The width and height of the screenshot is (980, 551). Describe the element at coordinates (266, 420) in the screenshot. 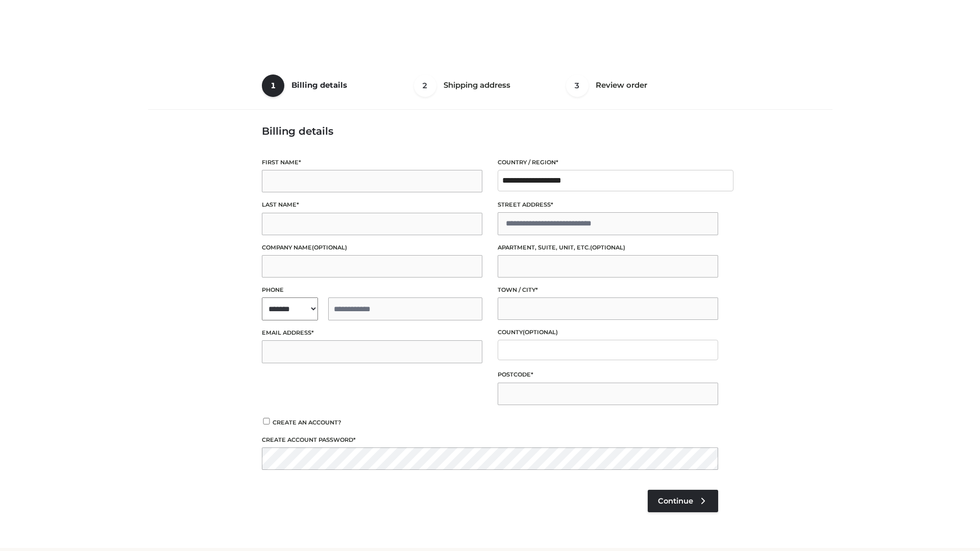

I see `input: Create an account?` at that location.